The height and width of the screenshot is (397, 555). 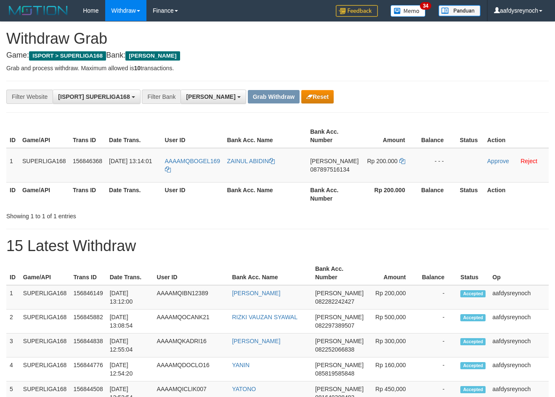 I want to click on img: Button%20Memo.svg, so click(x=408, y=11).